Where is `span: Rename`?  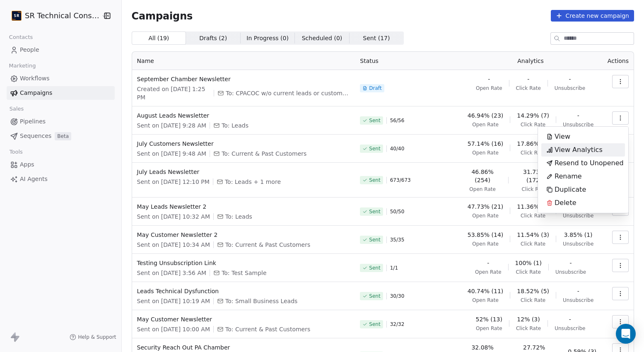 span: Rename is located at coordinates (568, 176).